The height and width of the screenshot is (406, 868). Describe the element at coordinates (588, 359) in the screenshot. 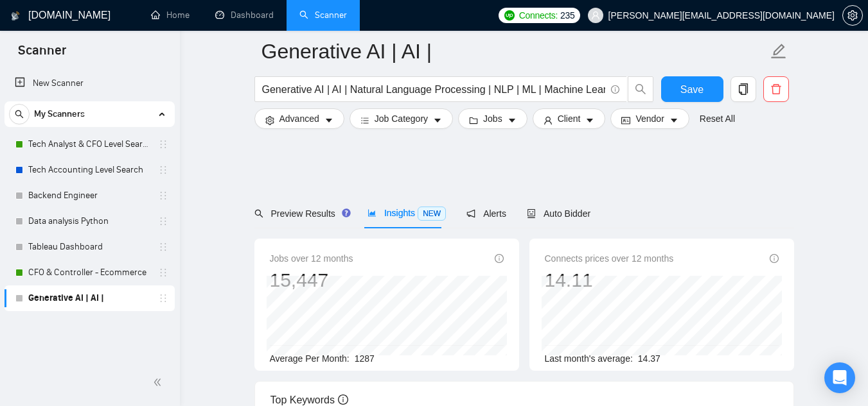

I see `span: Last month's average:` at that location.